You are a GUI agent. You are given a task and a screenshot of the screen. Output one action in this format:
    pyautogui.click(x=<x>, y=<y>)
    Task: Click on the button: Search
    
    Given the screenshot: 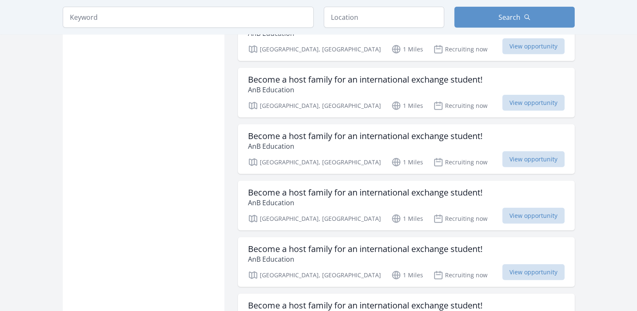 What is the action you would take?
    pyautogui.click(x=515, y=17)
    